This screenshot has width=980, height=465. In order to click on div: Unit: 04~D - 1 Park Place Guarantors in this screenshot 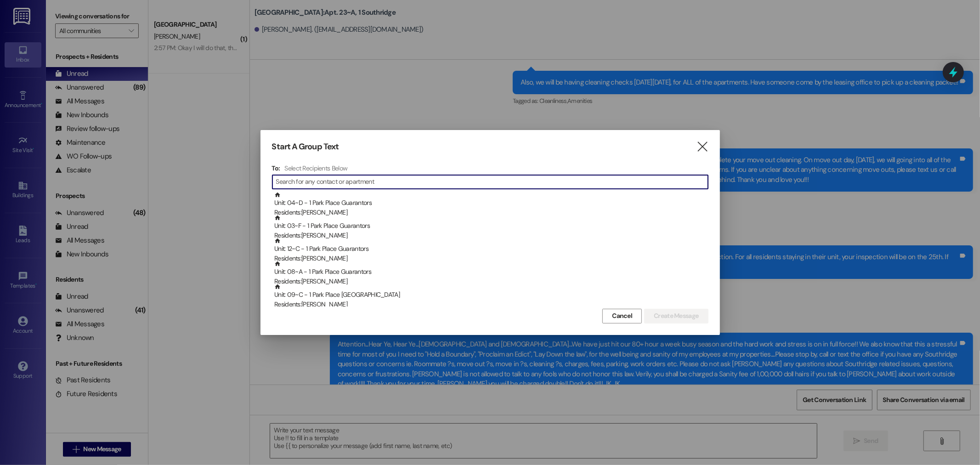, I will do `click(491, 205)`.